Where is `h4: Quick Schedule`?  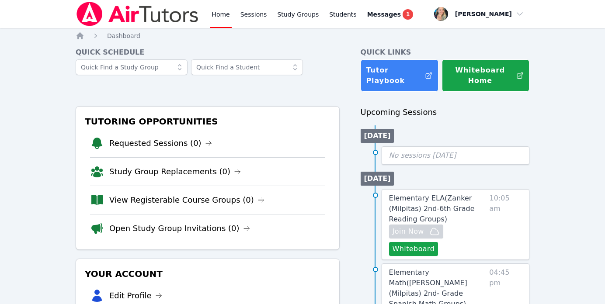 h4: Quick Schedule is located at coordinates (208, 52).